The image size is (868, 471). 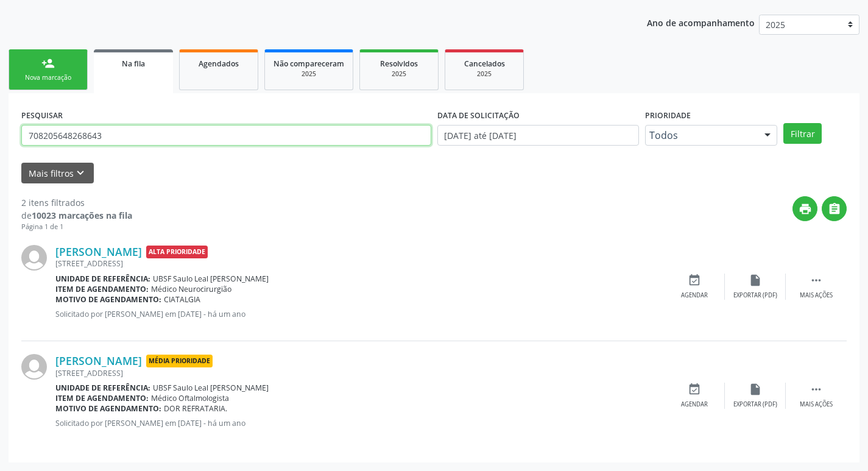 What do you see at coordinates (76, 227) in the screenshot?
I see `div: Página 1 de 1` at bounding box center [76, 227].